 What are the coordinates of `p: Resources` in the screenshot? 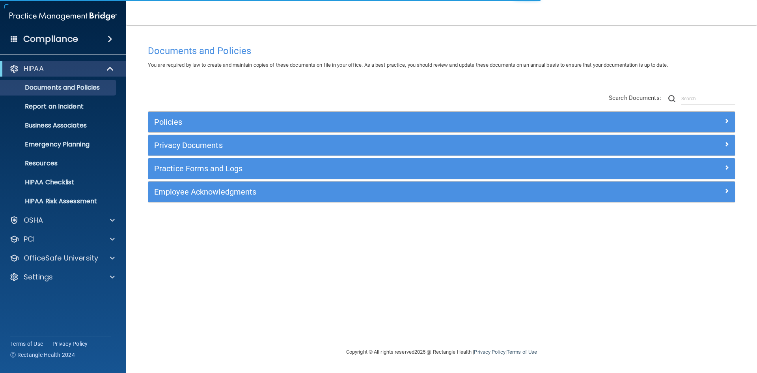 It's located at (59, 163).